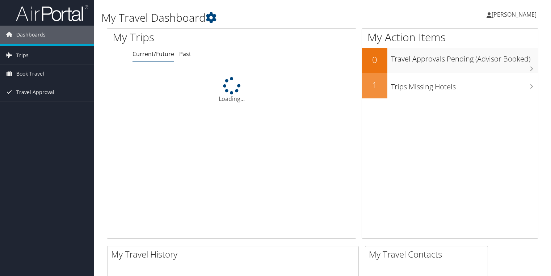 This screenshot has width=551, height=276. What do you see at coordinates (375, 85) in the screenshot?
I see `h2: 1` at bounding box center [375, 85].